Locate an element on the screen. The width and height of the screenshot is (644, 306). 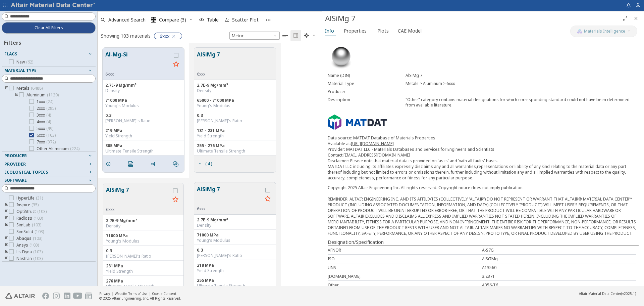
button: Software is located at coordinates (48, 180).